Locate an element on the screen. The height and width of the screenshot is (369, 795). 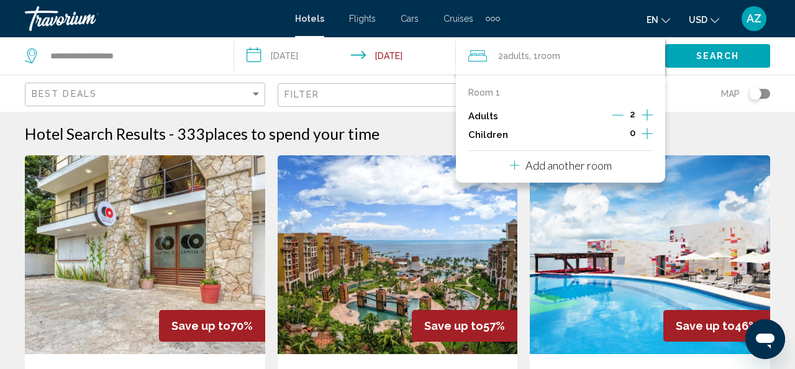
div: 46% is located at coordinates (717, 325).